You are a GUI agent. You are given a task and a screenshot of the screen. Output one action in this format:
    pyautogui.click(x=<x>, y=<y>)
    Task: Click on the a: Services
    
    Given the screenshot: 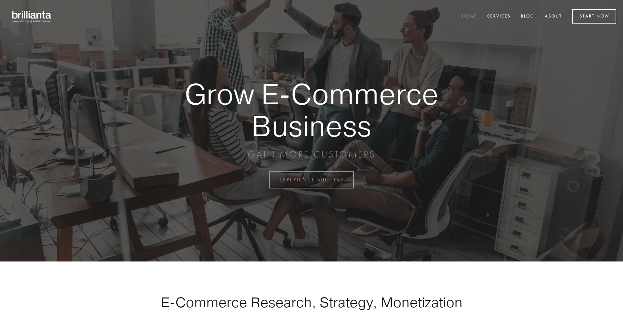 What is the action you would take?
    pyautogui.click(x=499, y=17)
    